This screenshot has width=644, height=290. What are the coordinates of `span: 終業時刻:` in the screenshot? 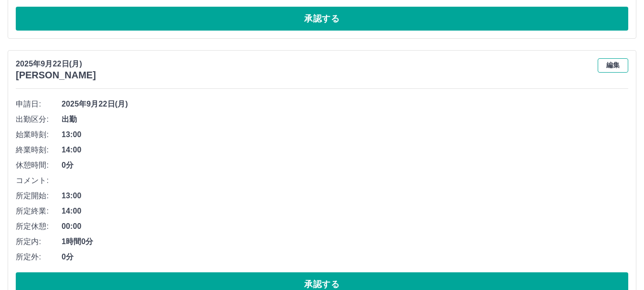 It's located at (38, 150).